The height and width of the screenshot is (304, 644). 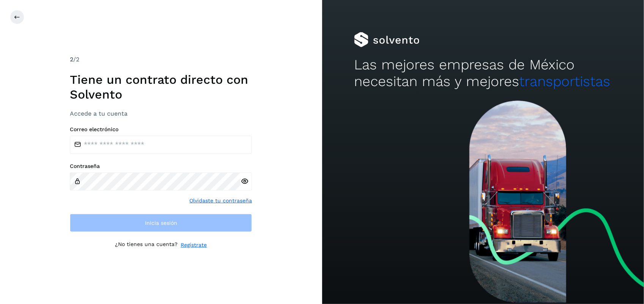 I want to click on h1: Tiene un contrato directo con Solvento, so click(x=161, y=87).